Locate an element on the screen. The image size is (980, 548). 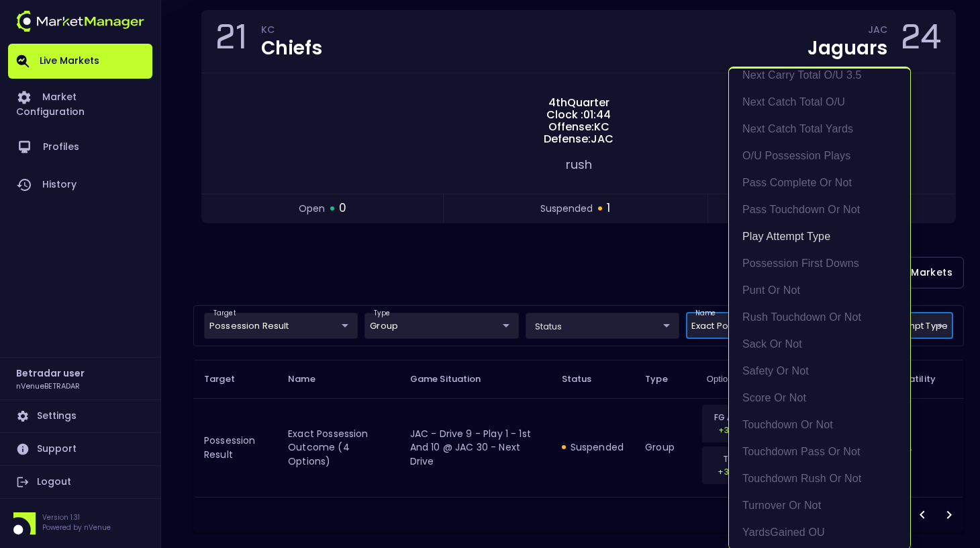
li: touchdown rush or not is located at coordinates (820, 479).